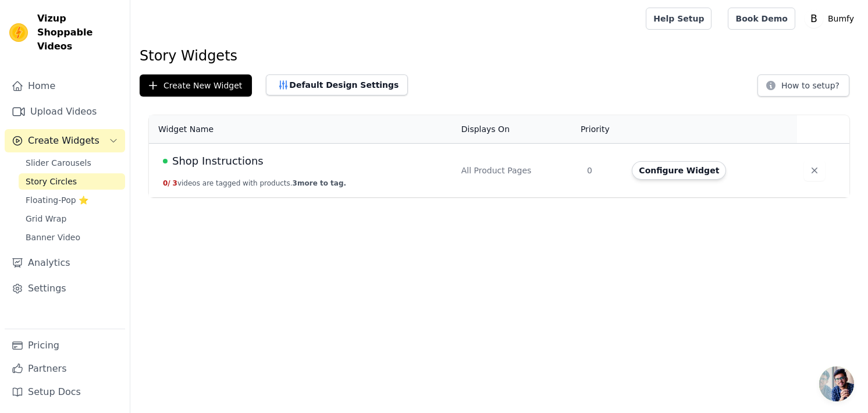 The height and width of the screenshot is (413, 868). Describe the element at coordinates (64, 86) in the screenshot. I see `a: Home` at that location.